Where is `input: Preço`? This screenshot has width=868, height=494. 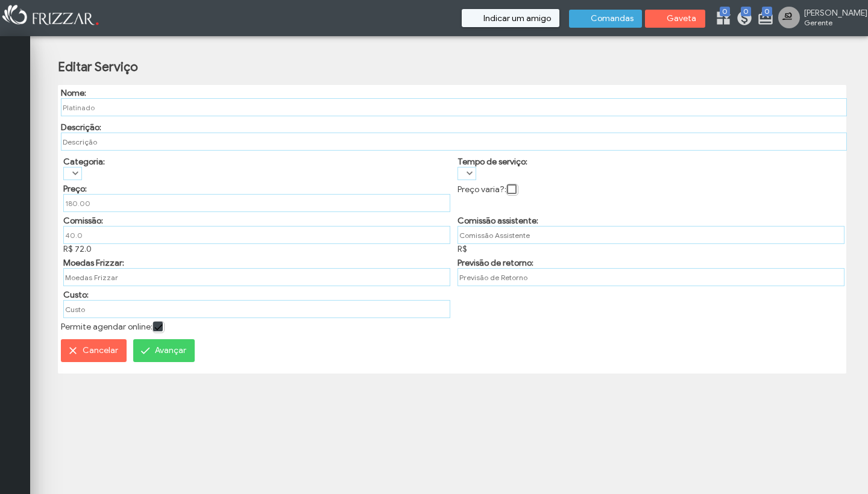 input: Preço is located at coordinates (257, 203).